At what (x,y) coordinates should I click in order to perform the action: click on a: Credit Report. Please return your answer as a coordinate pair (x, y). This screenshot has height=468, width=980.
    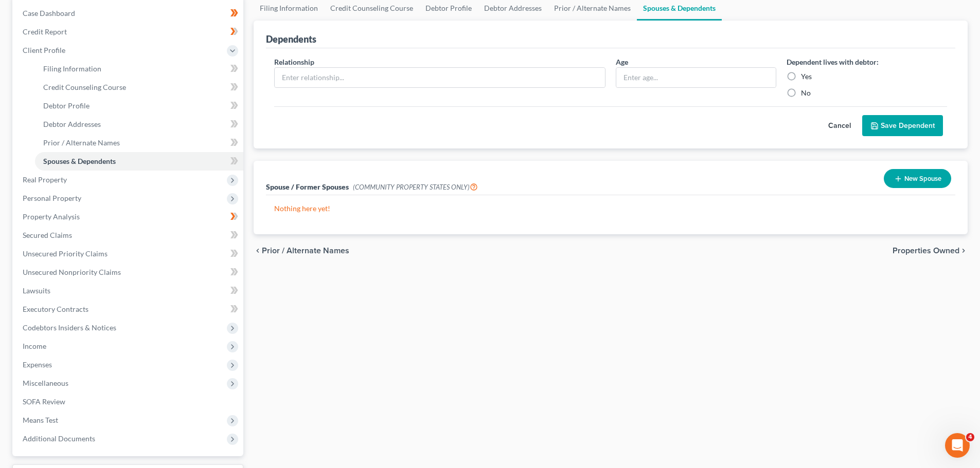
    Looking at the image, I should click on (129, 32).